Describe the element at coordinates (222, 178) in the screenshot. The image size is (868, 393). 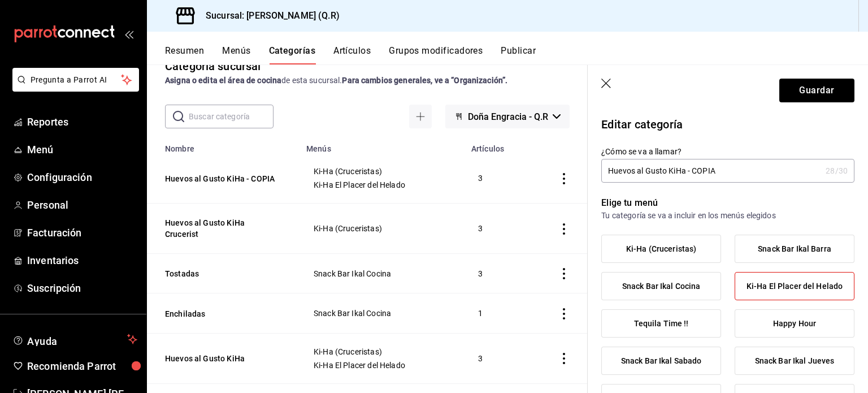
I see `button: Huevos al Gusto KiHa - COPIA` at that location.